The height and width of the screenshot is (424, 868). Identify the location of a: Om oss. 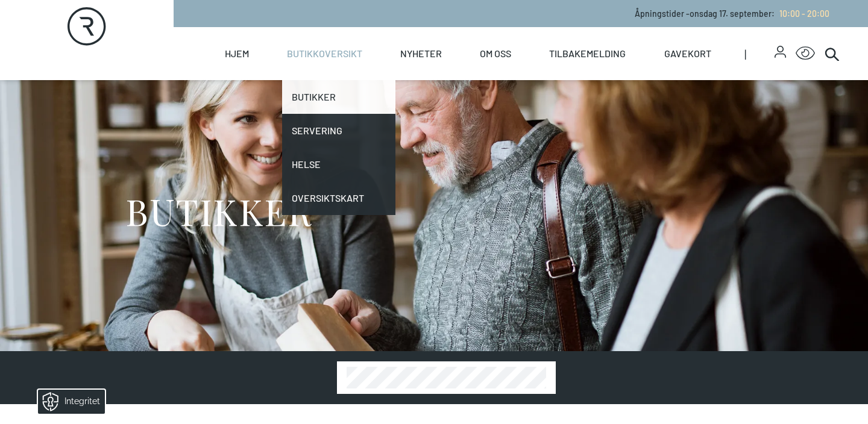
(495, 54).